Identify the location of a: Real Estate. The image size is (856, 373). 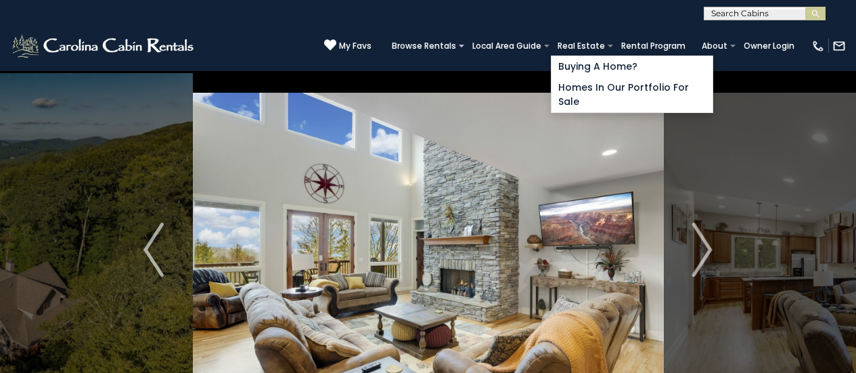
(581, 46).